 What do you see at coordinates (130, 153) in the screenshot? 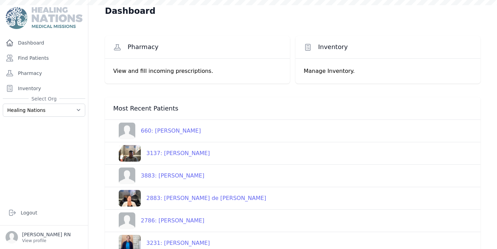
I see `img: AD7dnd9l2raXAAAAJXRFWHRkYXRlOmNyZWF0ZQAyMDI0LTAyLTA2VDAxOjMyOjQ2KzAwOjAw0APOngAAACV0RVh0ZGF0ZTptb...` at bounding box center [130, 153].